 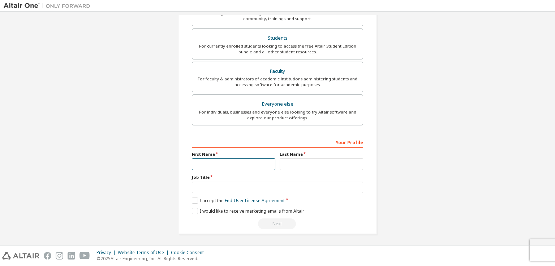 What do you see at coordinates (189, 253) in the screenshot?
I see `div: Cookie Consent` at bounding box center [189, 253].